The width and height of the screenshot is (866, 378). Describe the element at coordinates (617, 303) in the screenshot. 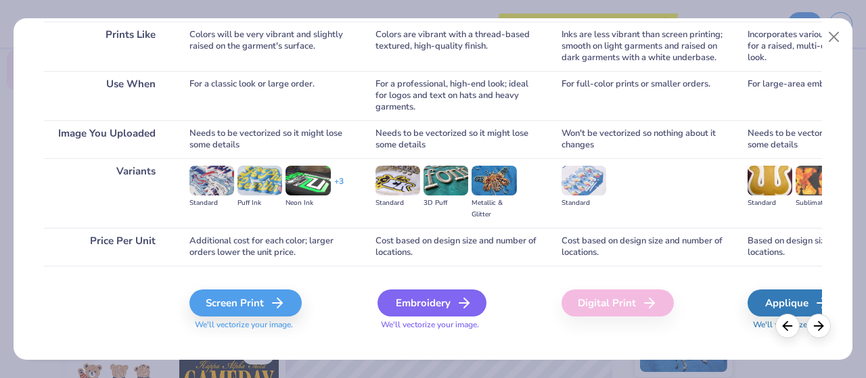

I see `div: Digital Print` at that location.